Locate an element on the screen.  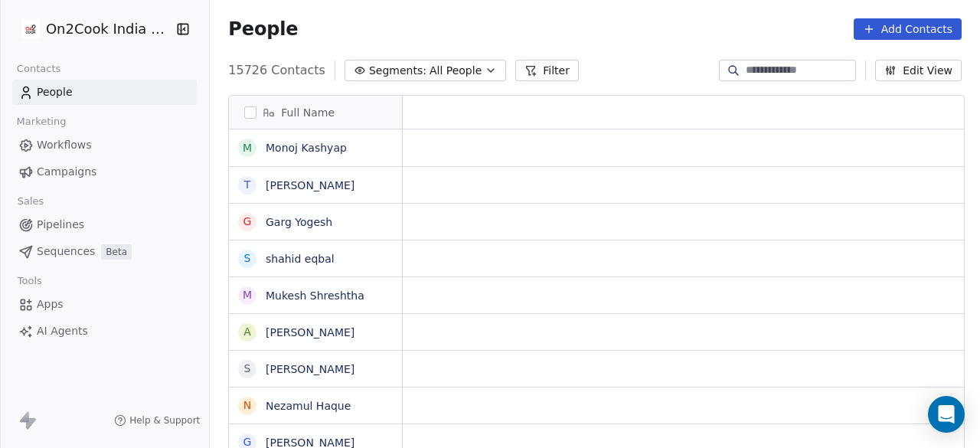
img: on2cook%20logo-04%20copy.jpg is located at coordinates (31, 29).